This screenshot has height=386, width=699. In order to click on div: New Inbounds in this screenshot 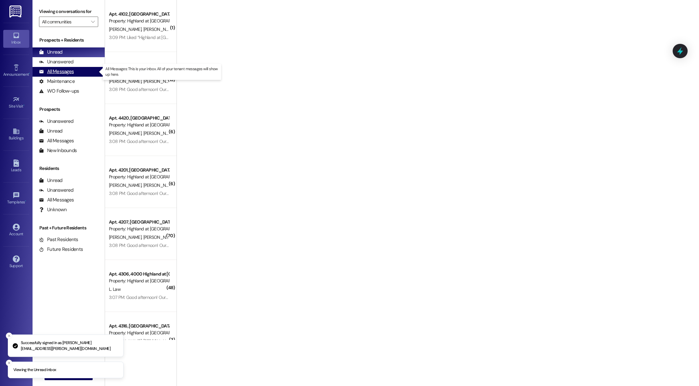, I will do `click(58, 151)`.